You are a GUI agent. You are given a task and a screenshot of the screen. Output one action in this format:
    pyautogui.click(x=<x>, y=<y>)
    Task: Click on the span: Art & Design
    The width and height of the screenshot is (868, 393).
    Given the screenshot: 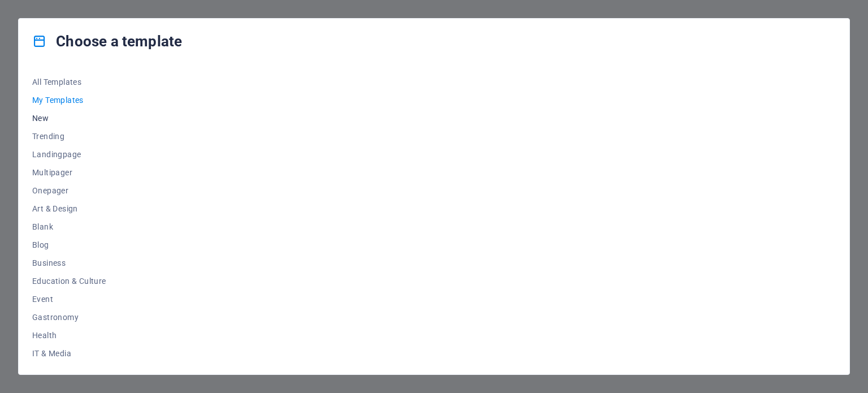 What is the action you would take?
    pyautogui.click(x=69, y=208)
    